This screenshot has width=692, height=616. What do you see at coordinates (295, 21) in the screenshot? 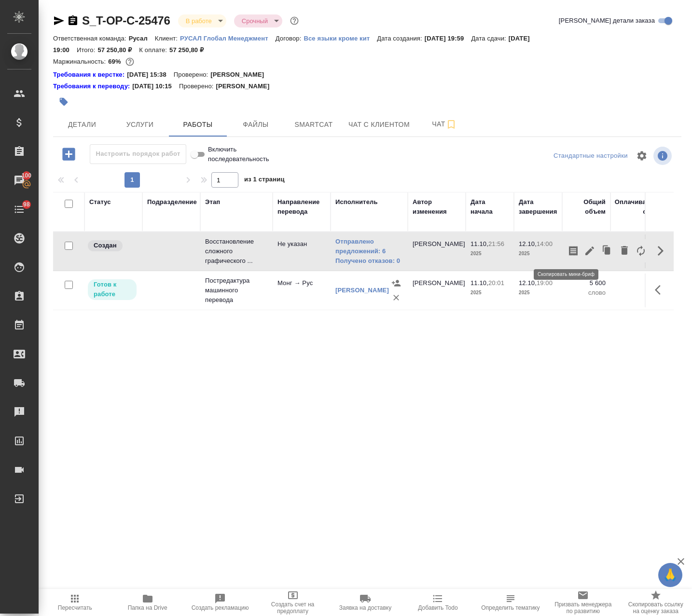
I see `button: Доп статусы указывают на важность/срочность заказа` at bounding box center [295, 21].